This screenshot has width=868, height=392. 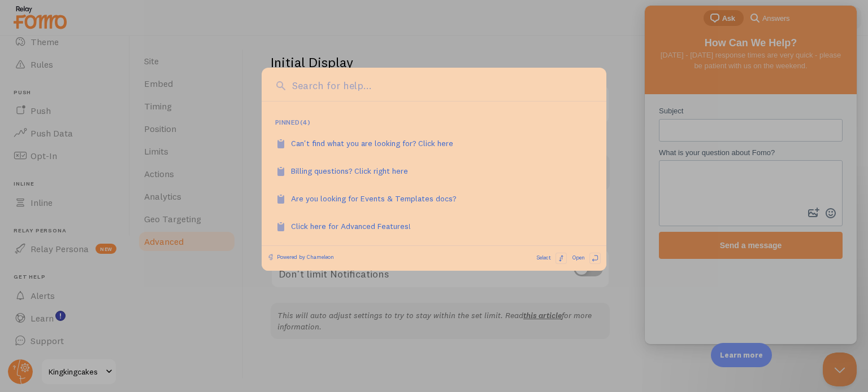 I want to click on a: Can't find what you are looking for? Click here, so click(x=434, y=143).